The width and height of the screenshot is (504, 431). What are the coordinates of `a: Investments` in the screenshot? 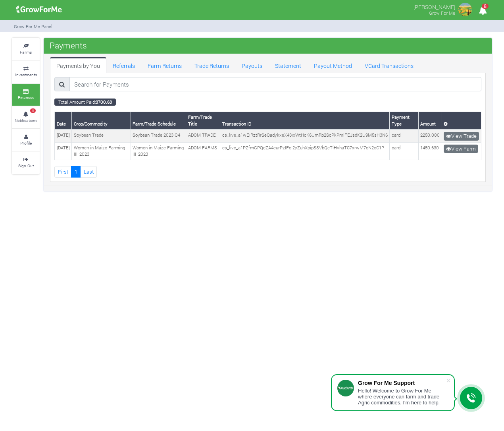 It's located at (26, 71).